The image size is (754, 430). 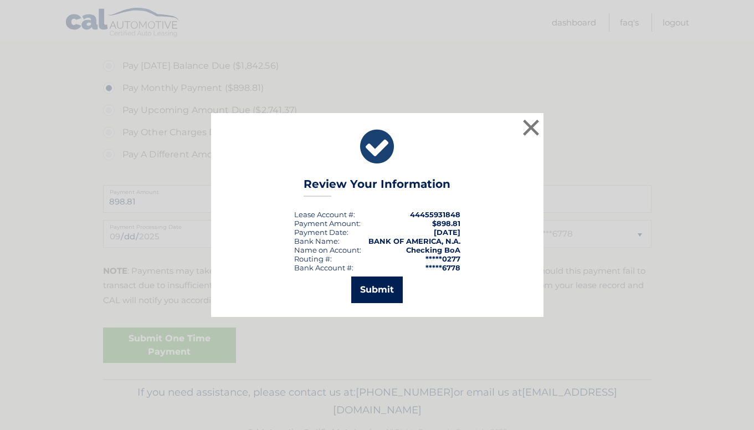 I want to click on div: Routing #:, so click(x=313, y=259).